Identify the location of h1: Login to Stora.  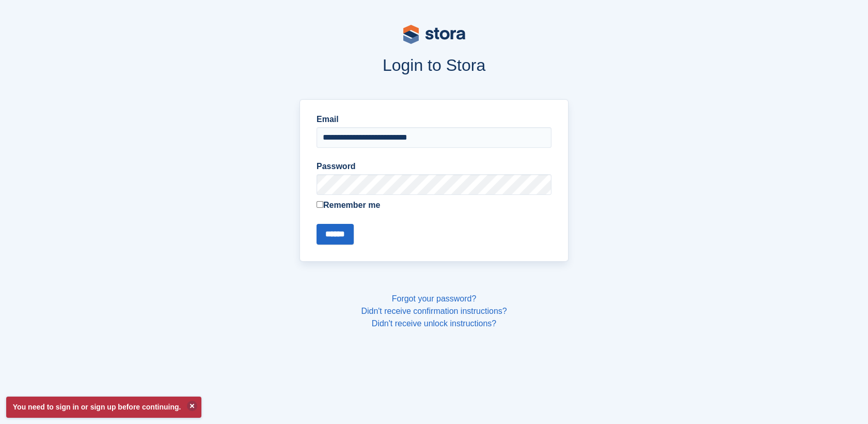
(434, 65).